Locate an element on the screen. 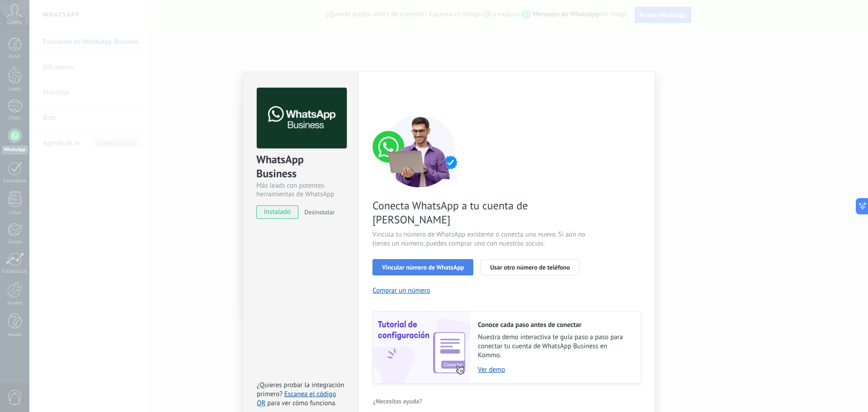 This screenshot has height=412, width=868. span: para ver cómo funciona. is located at coordinates (302, 403).